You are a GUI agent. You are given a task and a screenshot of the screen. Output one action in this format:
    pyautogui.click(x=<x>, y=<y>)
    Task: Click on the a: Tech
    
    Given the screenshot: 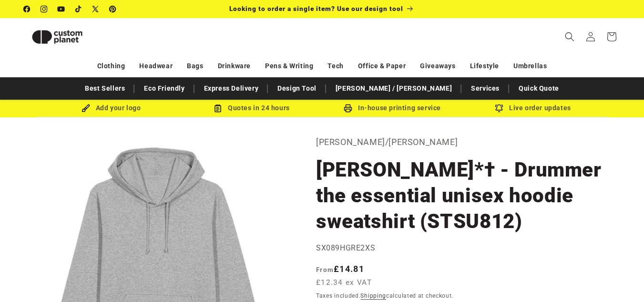 What is the action you would take?
    pyautogui.click(x=335, y=65)
    